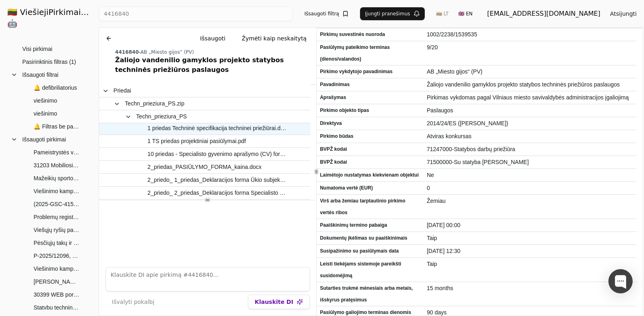 The height and width of the screenshot is (316, 644). I want to click on span: (2025-GSC-415) Personalo valdymo sistemos nuomos ir kitos paslaugos, so click(57, 204).